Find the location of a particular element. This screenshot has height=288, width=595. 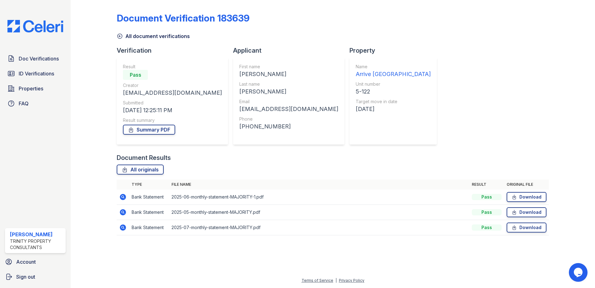

span: Doc Verifications is located at coordinates (39, 59).